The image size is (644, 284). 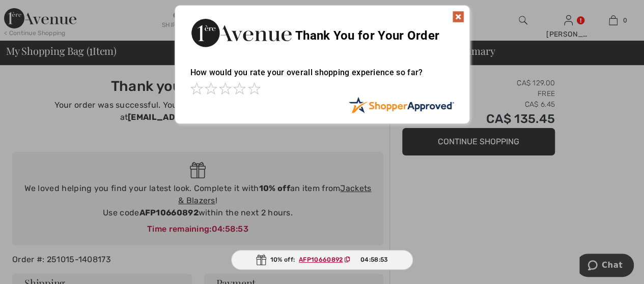 What do you see at coordinates (241, 32) in the screenshot?
I see `img: Thank You for Your Order` at bounding box center [241, 32].